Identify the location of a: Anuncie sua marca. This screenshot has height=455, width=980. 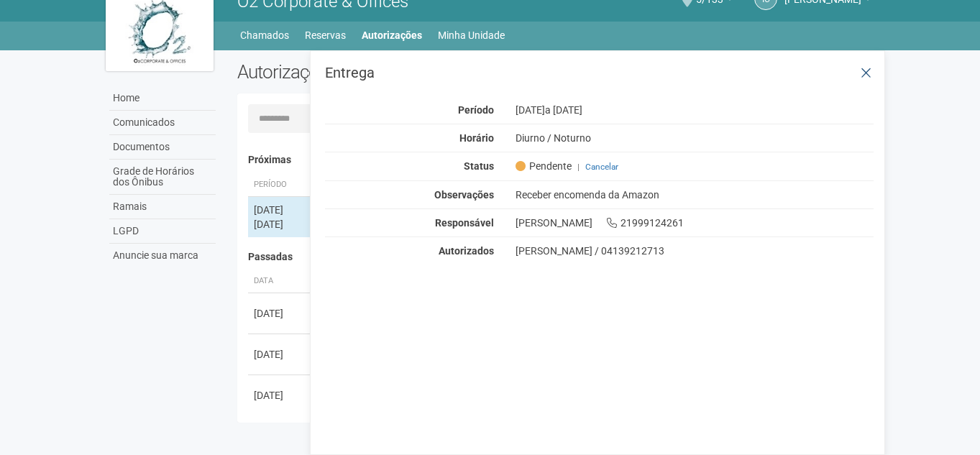
(162, 255).